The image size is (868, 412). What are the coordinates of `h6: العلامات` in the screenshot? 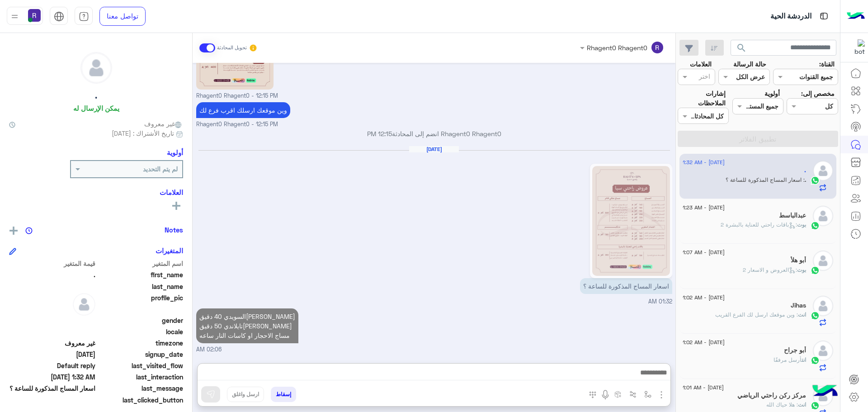 It's located at (96, 192).